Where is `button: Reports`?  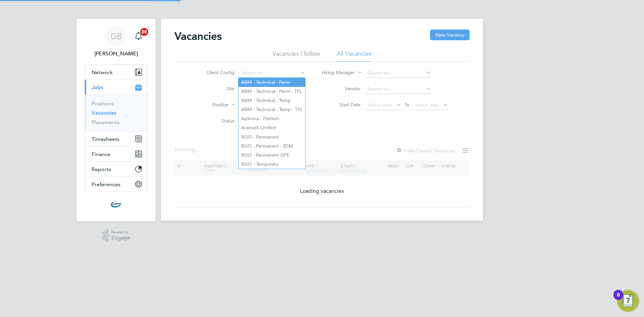
button: Reports is located at coordinates (116, 169).